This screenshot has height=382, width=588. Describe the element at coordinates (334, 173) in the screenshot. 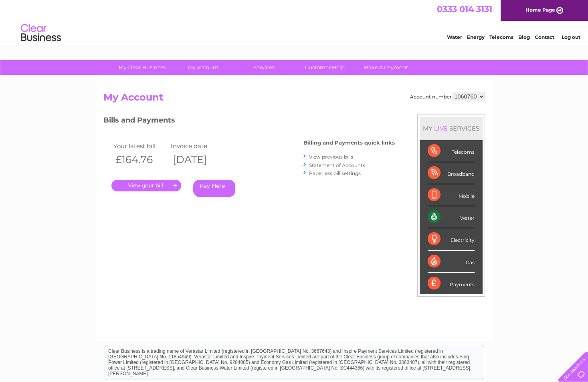

I see `a: Paperless bill settings` at that location.